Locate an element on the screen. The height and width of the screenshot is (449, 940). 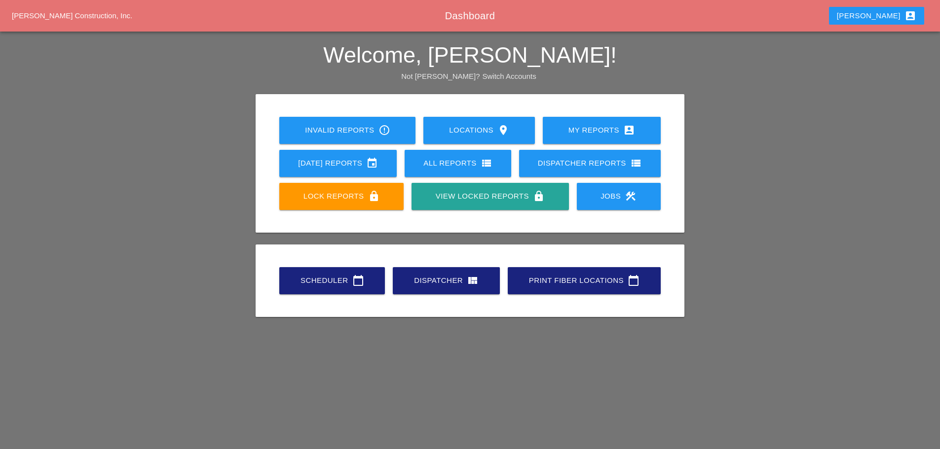
a: Locations is located at coordinates (479, 130).